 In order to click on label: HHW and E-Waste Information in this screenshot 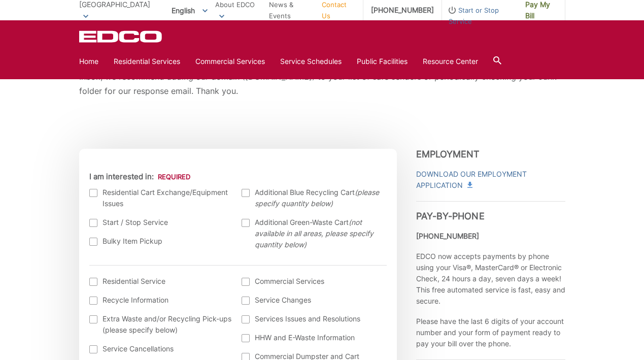, I will do `click(313, 338)`.